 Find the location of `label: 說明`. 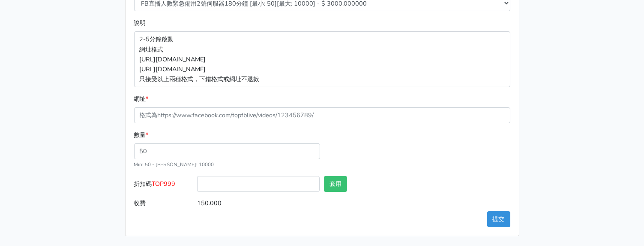

label: 說明 is located at coordinates (140, 23).